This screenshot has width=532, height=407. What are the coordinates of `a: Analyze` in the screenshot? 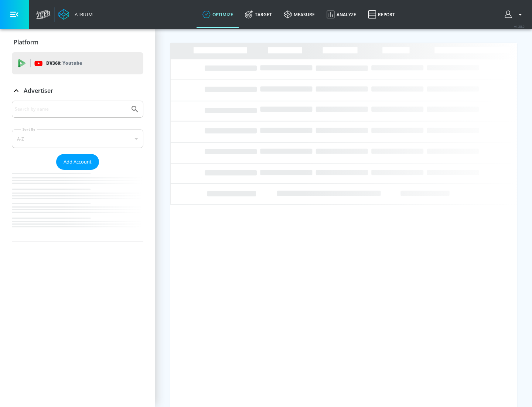 It's located at (341, 14).